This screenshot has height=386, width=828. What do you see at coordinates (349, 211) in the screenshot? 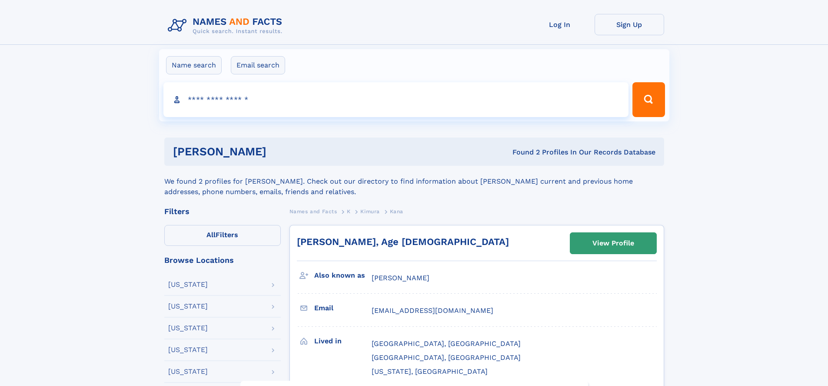
I see `span: K` at bounding box center [349, 211].